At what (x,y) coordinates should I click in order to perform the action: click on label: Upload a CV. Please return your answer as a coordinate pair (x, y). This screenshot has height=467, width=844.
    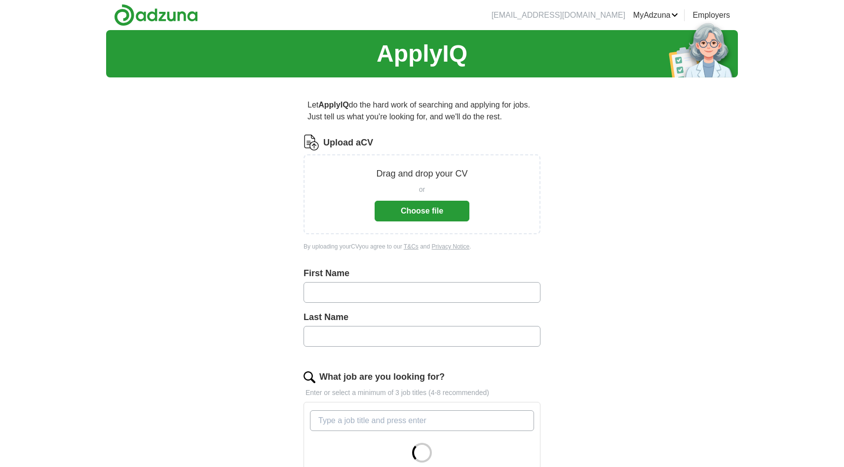
    Looking at the image, I should click on (348, 143).